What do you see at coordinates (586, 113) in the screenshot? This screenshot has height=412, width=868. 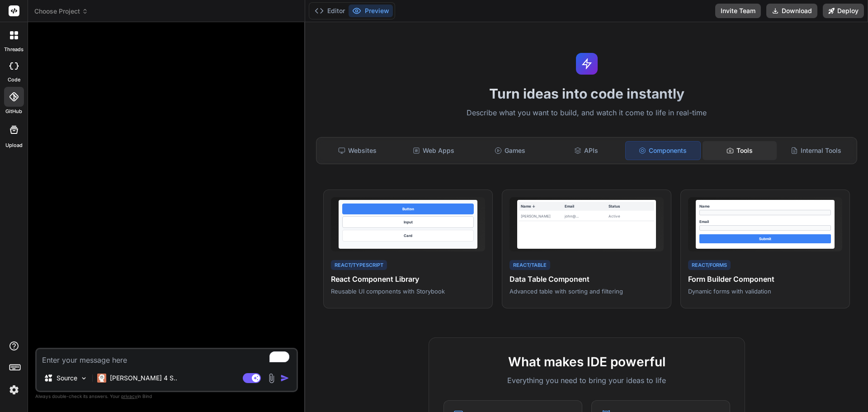 I see `p: Describe what you want to build, and watch it come to life in real-time` at bounding box center [586, 113].